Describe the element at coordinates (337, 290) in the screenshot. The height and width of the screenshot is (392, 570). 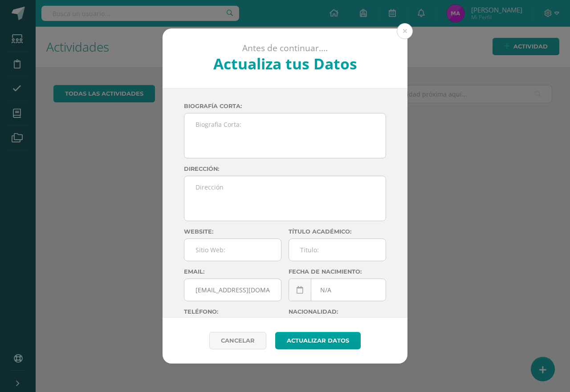
I see `input: Fecha de Nacimiento:` at that location.